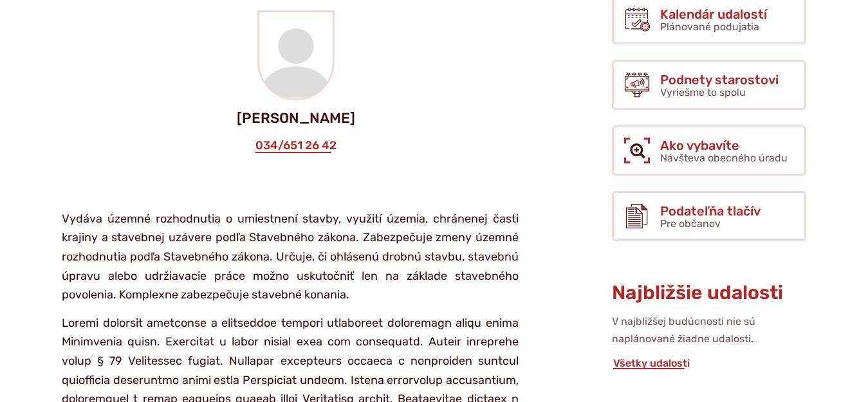 The width and height of the screenshot is (868, 402). Describe the element at coordinates (724, 158) in the screenshot. I see `span: Návšteva obecného úradu` at that location.